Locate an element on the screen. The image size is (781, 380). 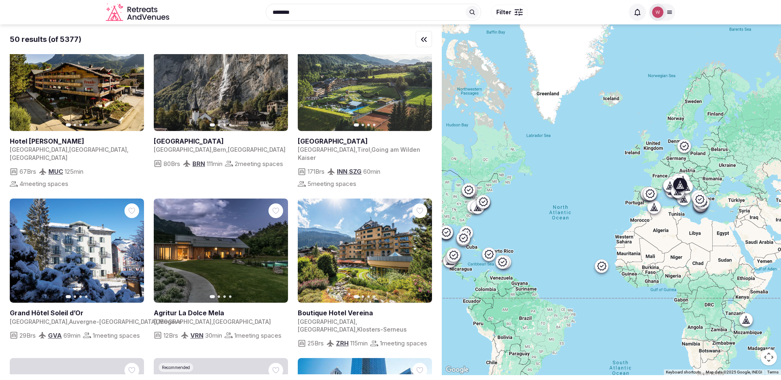
span: Bern is located at coordinates (220, 149).